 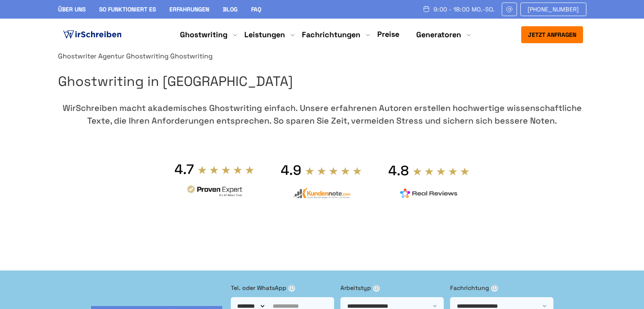 I want to click on a: Generatoren, so click(x=439, y=35).